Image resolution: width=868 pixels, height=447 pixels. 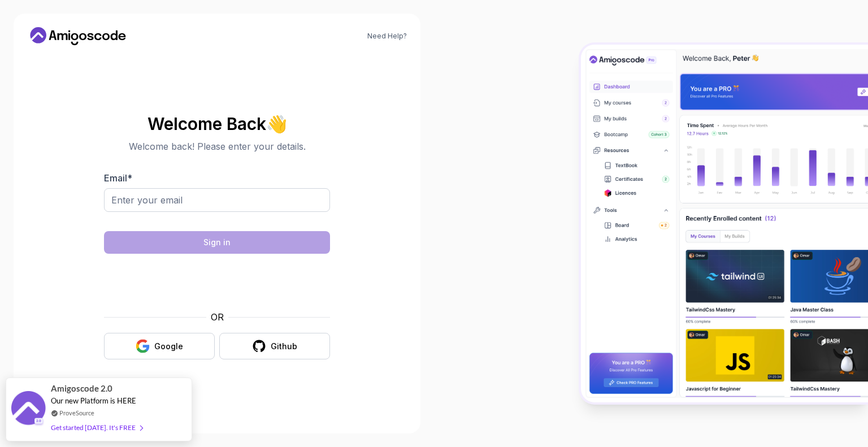 I want to click on div: Sign in, so click(x=217, y=242).